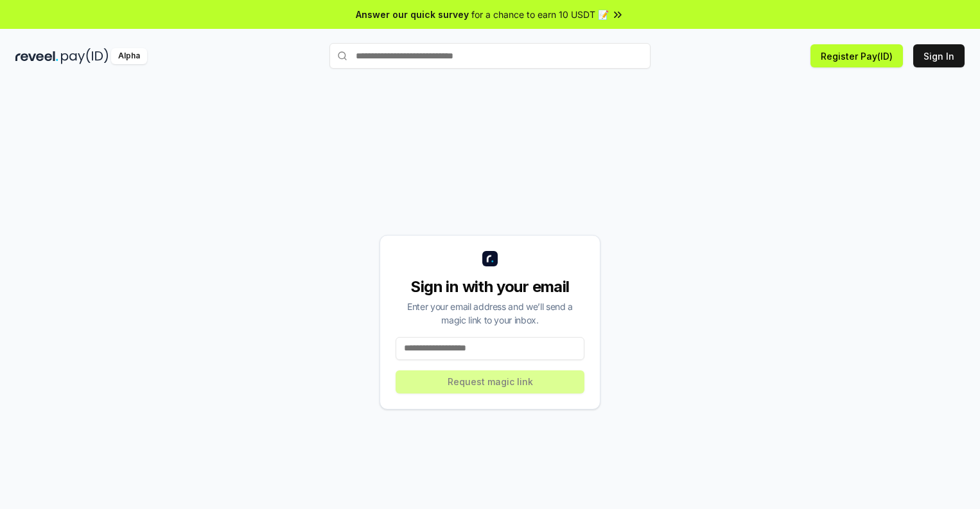 The height and width of the screenshot is (509, 980). Describe the element at coordinates (939, 56) in the screenshot. I see `button: Sign In` at that location.